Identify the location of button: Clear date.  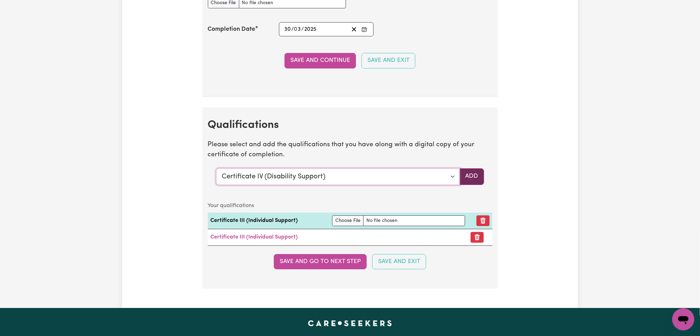
(354, 29).